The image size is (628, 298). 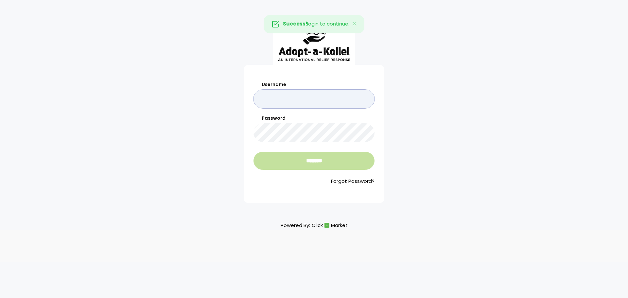 What do you see at coordinates (314, 181) in the screenshot?
I see `a: Forgot Password?` at bounding box center [314, 181].